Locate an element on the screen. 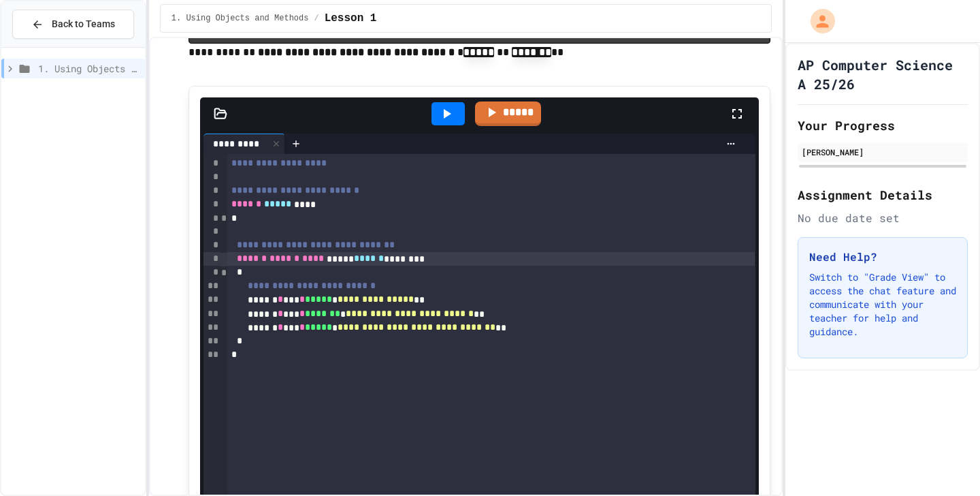 This screenshot has height=496, width=980. h1: AP Computer Science A 25/26 is located at coordinates (883, 74).